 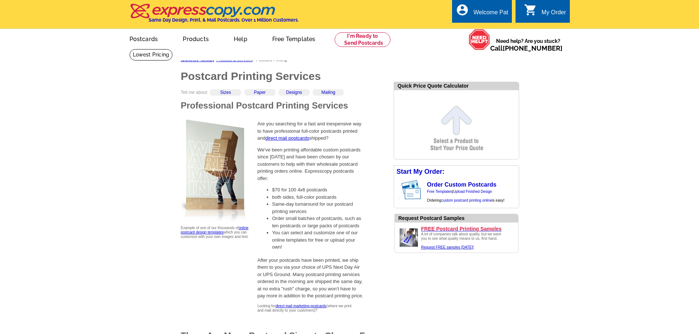 What do you see at coordinates (240, 38) in the screenshot?
I see `a: Help` at bounding box center [240, 38].